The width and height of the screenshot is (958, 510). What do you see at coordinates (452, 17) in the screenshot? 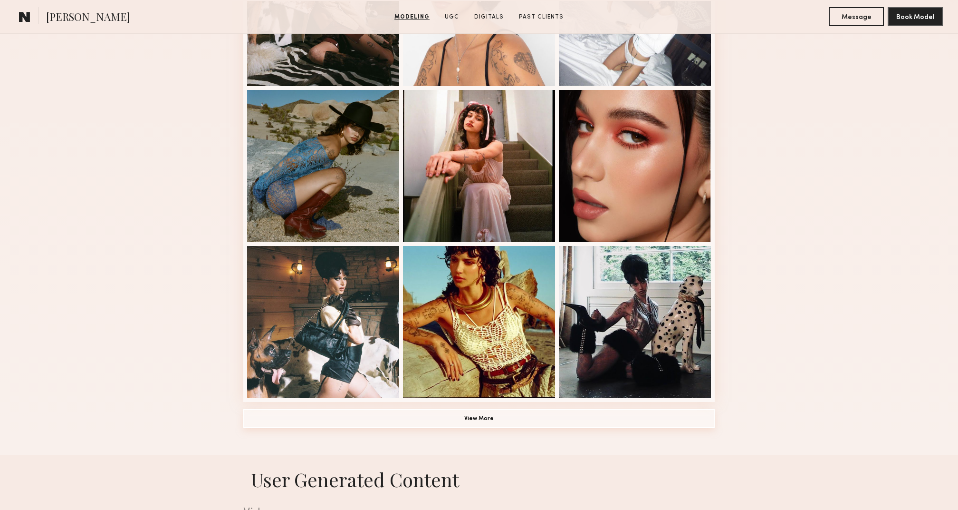
I see `a: UGC` at bounding box center [452, 17].